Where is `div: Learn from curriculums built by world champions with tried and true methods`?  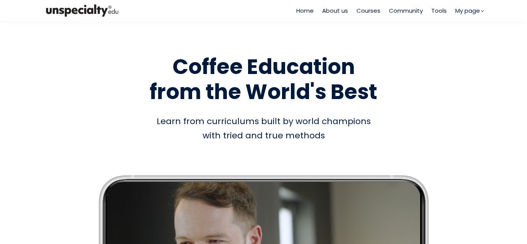
div: Learn from curriculums built by world champions with tried and true methods is located at coordinates (264, 129).